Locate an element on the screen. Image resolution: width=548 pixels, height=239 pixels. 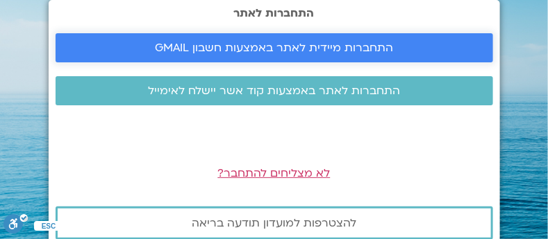
span: התחברות לאתר באמצעות קוד אשר יישלח לאימייל is located at coordinates (273, 91).